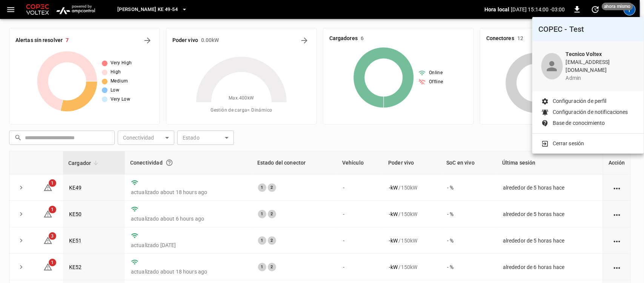  I want to click on p: Configuración de notificaciones, so click(591, 112).